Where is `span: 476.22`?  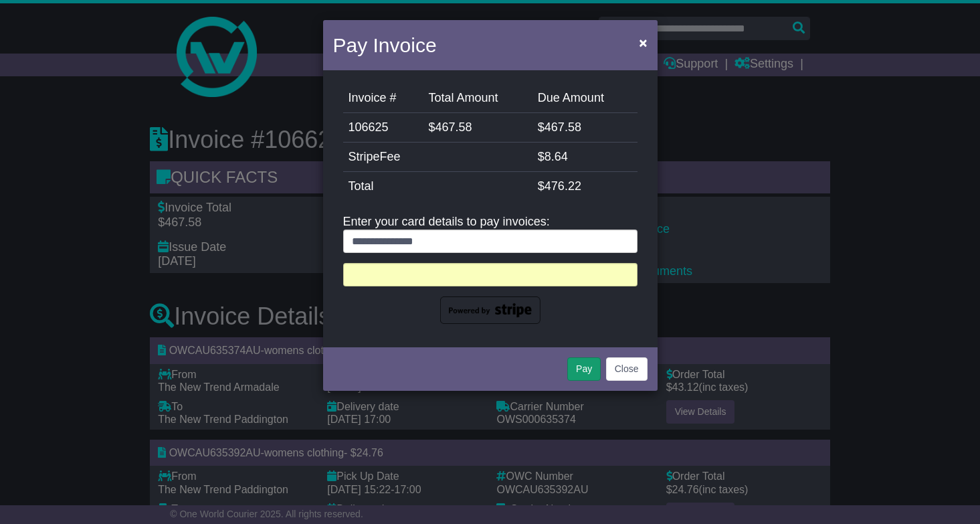
span: 476.22 is located at coordinates (563, 186).